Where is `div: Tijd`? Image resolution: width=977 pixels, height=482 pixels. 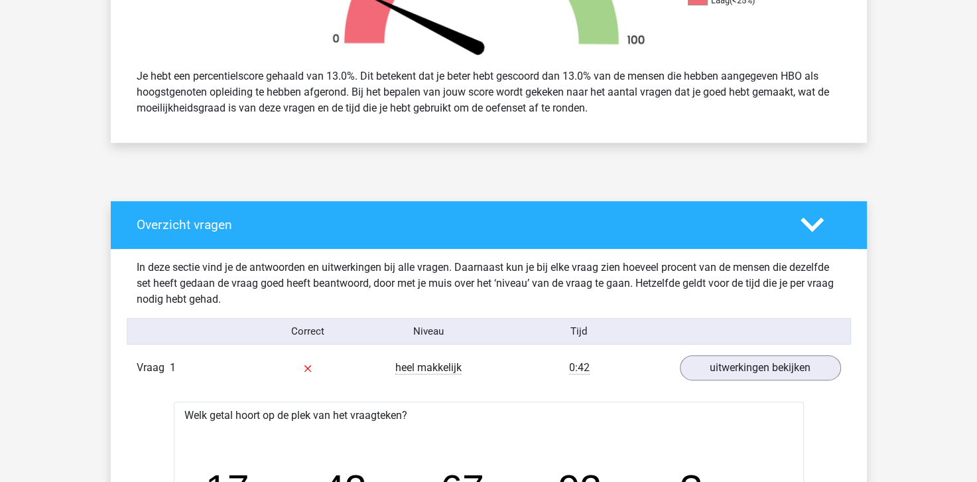 div: Tijd is located at coordinates (579, 331).